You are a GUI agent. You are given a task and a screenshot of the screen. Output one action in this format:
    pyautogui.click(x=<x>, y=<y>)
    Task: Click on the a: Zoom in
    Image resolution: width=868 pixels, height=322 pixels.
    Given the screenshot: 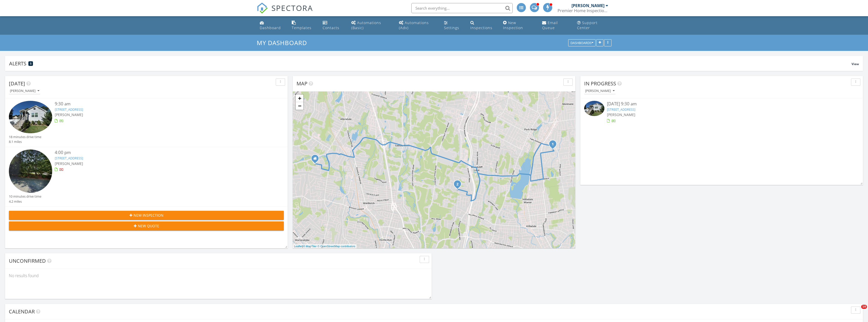 What is the action you would take?
    pyautogui.click(x=299, y=98)
    